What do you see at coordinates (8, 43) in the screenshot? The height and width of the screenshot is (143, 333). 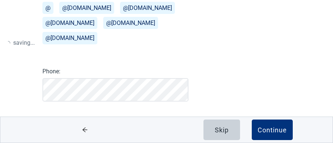 I see `span: loading` at bounding box center [8, 43].